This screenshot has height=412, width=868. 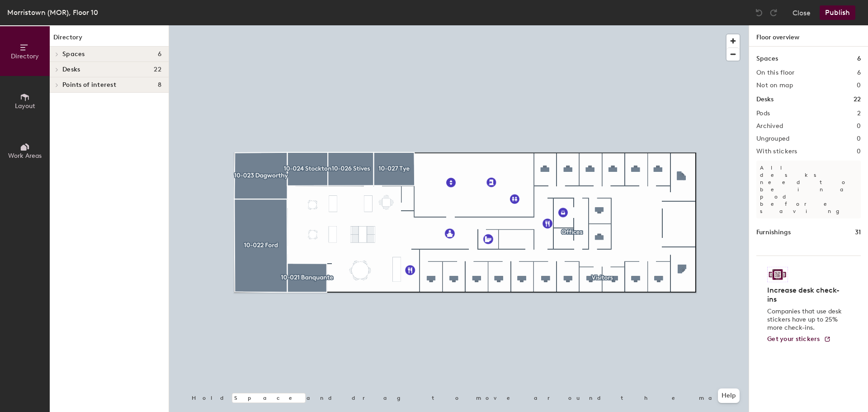 What do you see at coordinates (157, 70) in the screenshot?
I see `span: 22` at bounding box center [157, 70].